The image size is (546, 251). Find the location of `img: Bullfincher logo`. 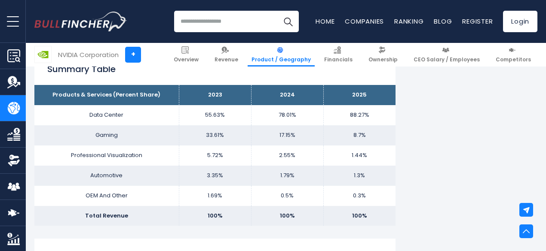

img: Bullfincher logo is located at coordinates (81, 21).